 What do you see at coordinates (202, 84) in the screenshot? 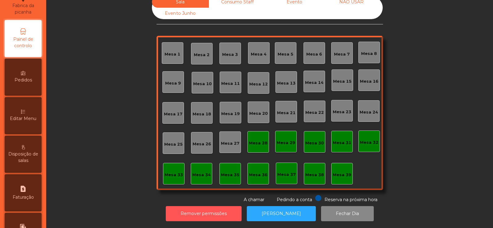
I see `div: Mesa 10` at bounding box center [202, 84].